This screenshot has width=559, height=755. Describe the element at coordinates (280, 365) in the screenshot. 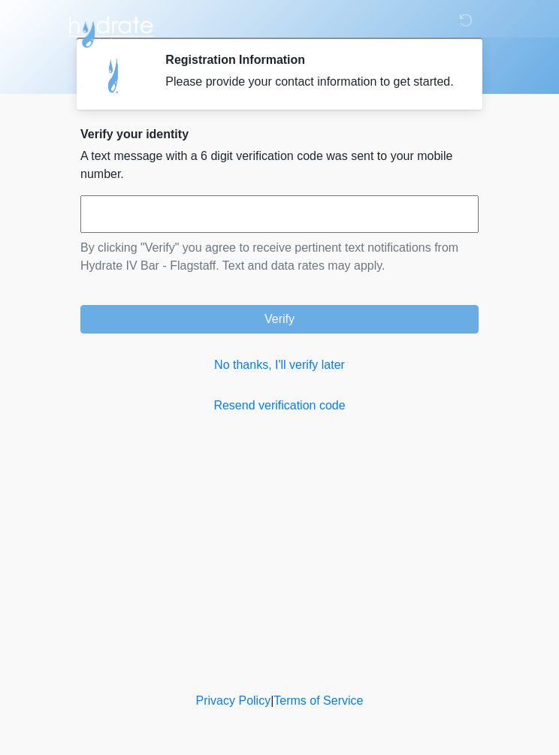

I see `a: No thanks, I'll verify later` at that location.